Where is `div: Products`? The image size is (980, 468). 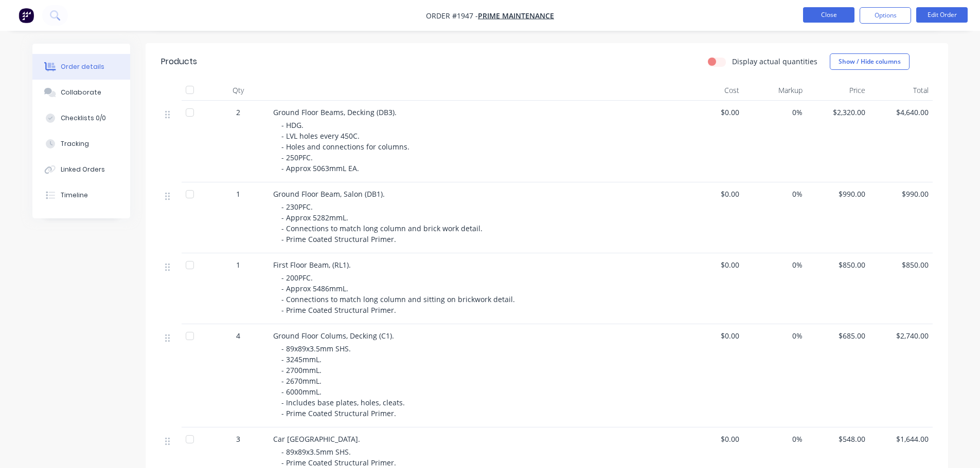
div: Products is located at coordinates (179, 61).